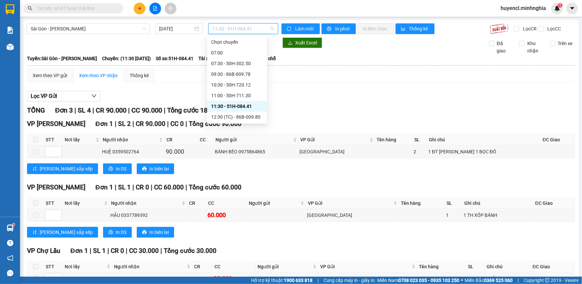 Image resolution: width=582 pixels, height=284 pixels. What do you see at coordinates (376, 29) in the screenshot?
I see `button: In đơn chọn` at bounding box center [376, 29].